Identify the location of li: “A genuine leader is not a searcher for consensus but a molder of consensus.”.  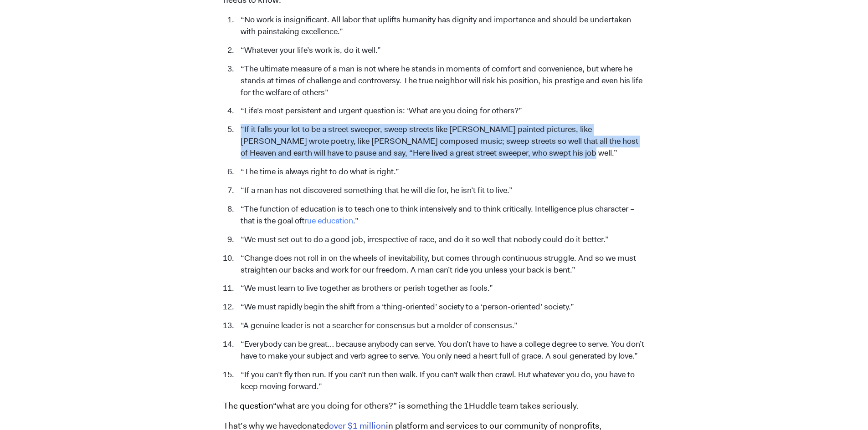
(440, 326).